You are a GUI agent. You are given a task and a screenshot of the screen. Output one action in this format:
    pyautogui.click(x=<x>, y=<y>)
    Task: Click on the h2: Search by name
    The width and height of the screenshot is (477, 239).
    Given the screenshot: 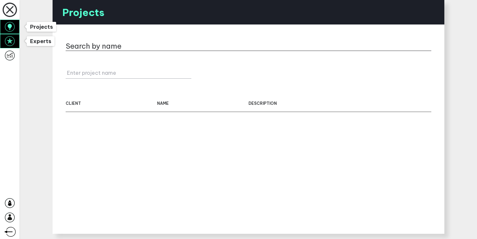 What is the action you would take?
    pyautogui.click(x=93, y=46)
    